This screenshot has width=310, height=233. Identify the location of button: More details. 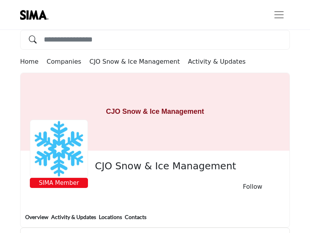
(277, 187).